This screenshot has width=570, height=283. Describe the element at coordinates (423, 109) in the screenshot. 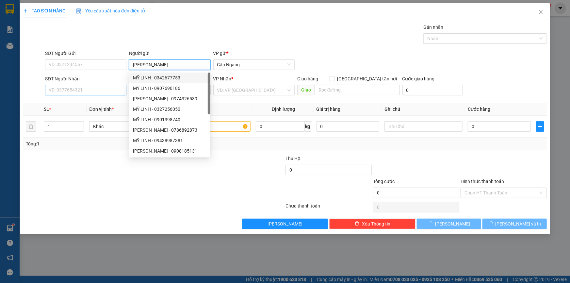

I see `th: Ghi chú` at that location.